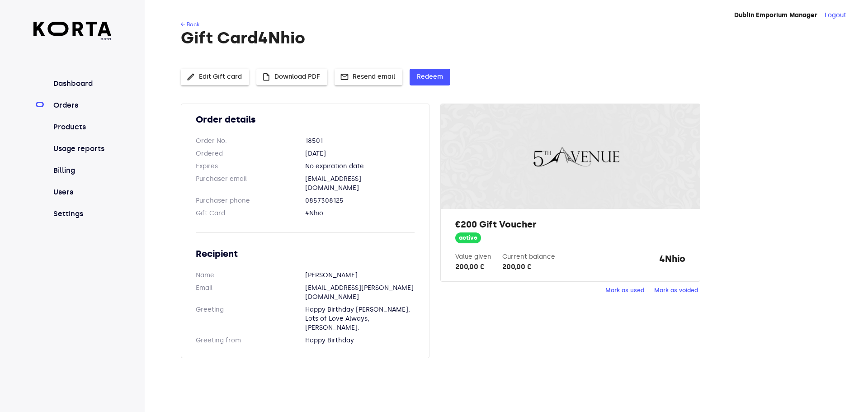 The height and width of the screenshot is (412, 868). Describe the element at coordinates (250, 154) in the screenshot. I see `dt: Ordered` at that location.